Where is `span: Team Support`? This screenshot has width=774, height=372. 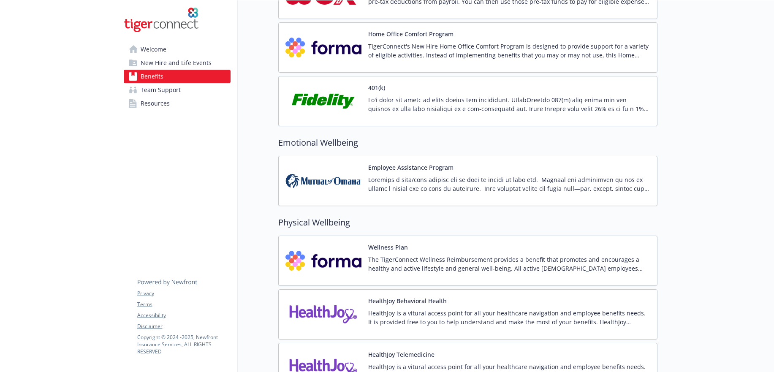
span: Team Support is located at coordinates (160, 90).